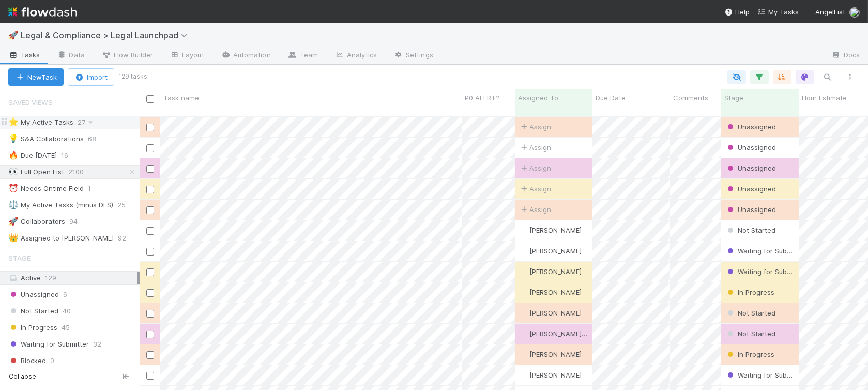 The image size is (868, 390). Describe the element at coordinates (27, 360) in the screenshot. I see `span: Blocked` at that location.